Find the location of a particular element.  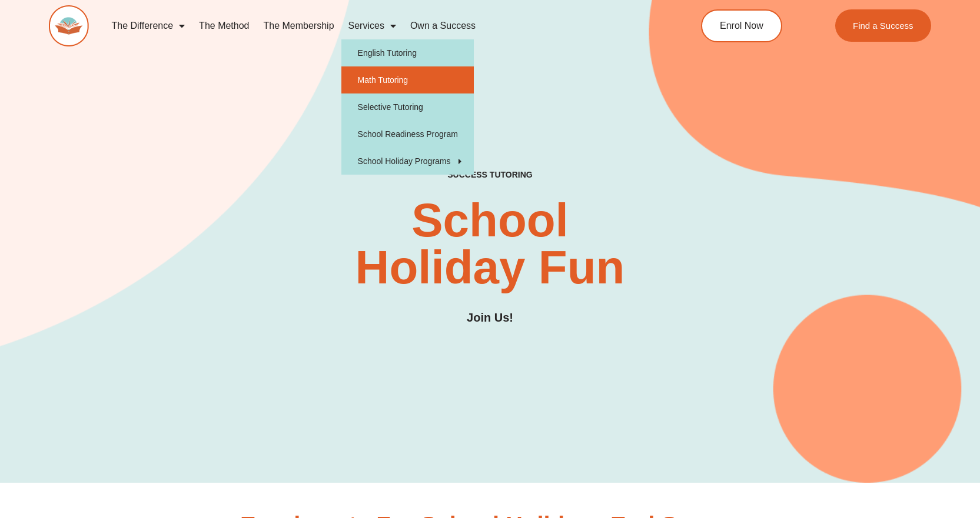

a: English Tutoring is located at coordinates (408, 53).